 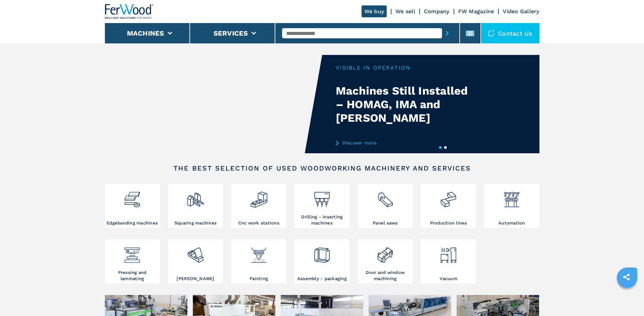 What do you see at coordinates (510, 33) in the screenshot?
I see `div: Contact us` at bounding box center [510, 33].